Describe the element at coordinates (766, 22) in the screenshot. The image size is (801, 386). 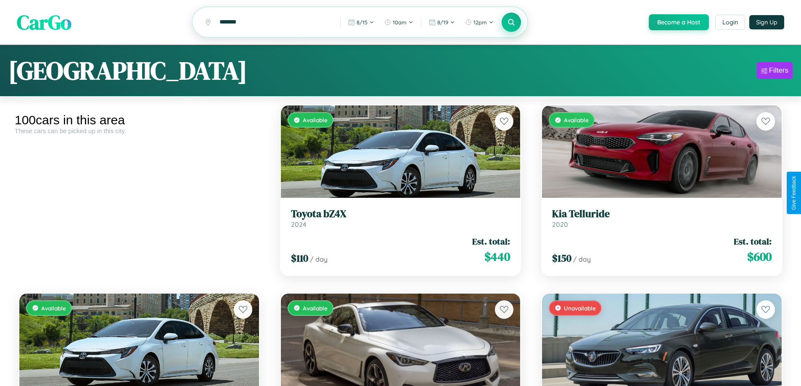
I see `button: Sign Up` at that location.